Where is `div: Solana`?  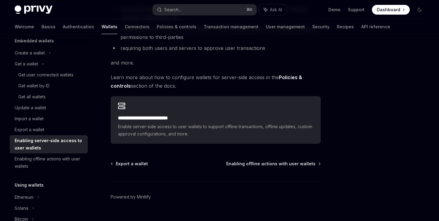 div: Solana is located at coordinates (21, 208).